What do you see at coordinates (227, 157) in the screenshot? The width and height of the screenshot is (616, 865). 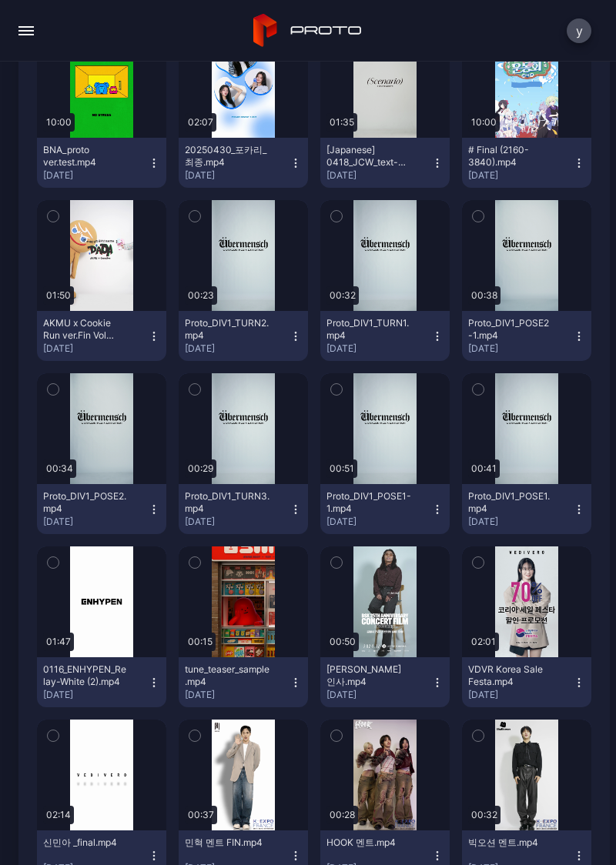 I see `div: 20250430_포카리_최종.mp4` at bounding box center [227, 157].